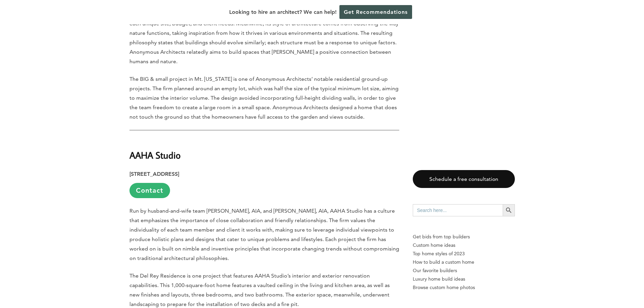 This screenshot has width=644, height=308. Describe the element at coordinates (155, 155) in the screenshot. I see `strong: AAHA Studio` at that location.